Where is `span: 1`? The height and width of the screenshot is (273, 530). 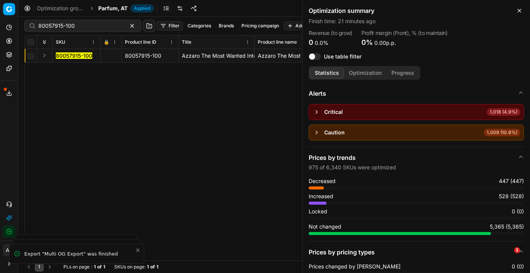 span: 1 is located at coordinates (517, 250).